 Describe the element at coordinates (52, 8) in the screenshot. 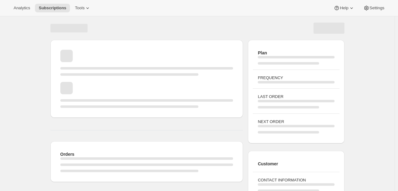

I see `button: Subscriptions` at that location.